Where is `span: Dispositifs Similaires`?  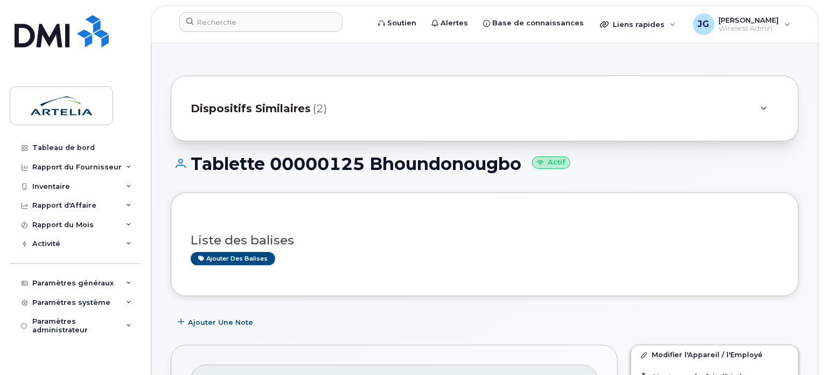
span: Dispositifs Similaires is located at coordinates (251, 108).